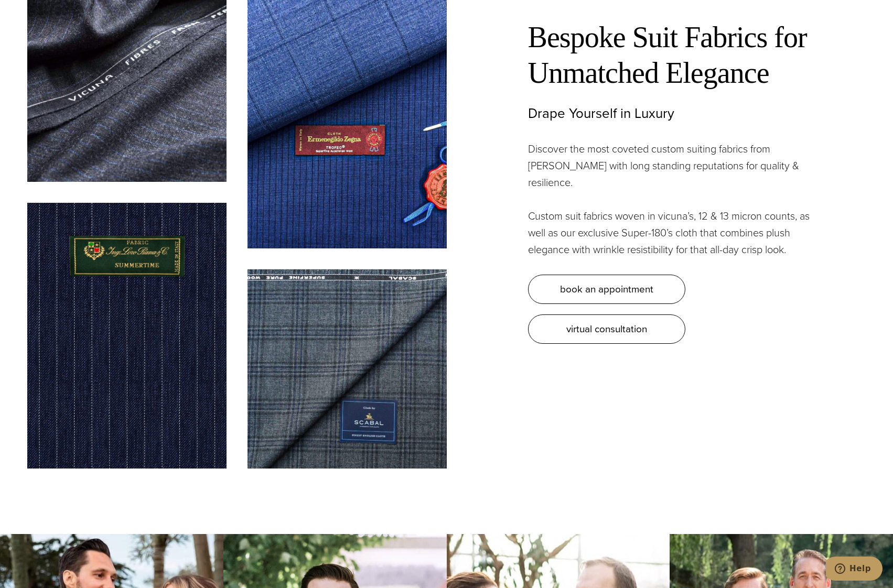 The image size is (893, 588). What do you see at coordinates (346, 369) in the screenshot?
I see `img: Scabal grey plaid suit fabric swatch.` at bounding box center [346, 369].